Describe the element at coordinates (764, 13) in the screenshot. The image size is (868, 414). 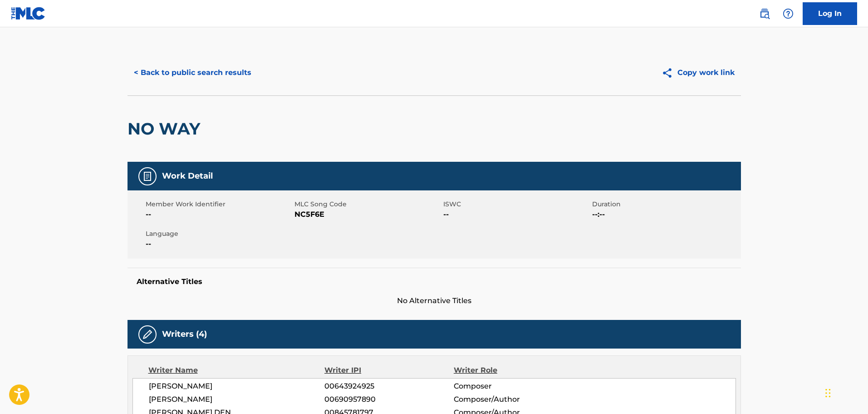
I see `img: search` at that location.